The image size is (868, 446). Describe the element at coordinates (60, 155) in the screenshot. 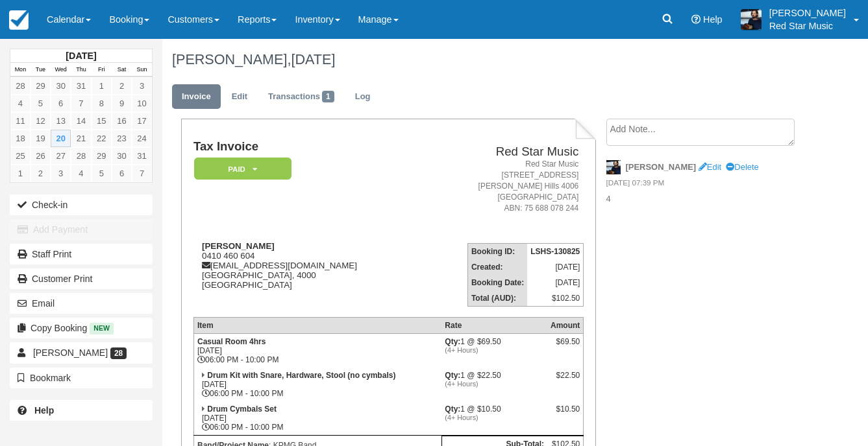

I see `a: 27` at that location.